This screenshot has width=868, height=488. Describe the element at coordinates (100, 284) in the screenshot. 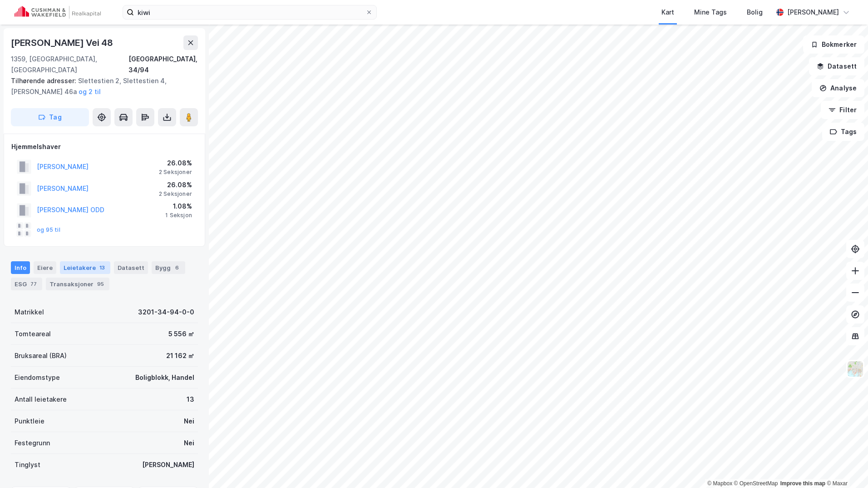

I see `div: 95` at that location.